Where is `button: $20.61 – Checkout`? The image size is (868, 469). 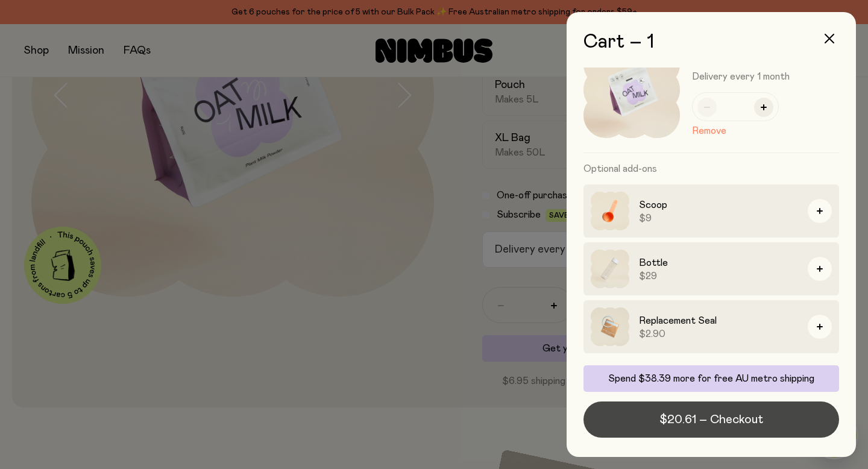
button: $20.61 – Checkout is located at coordinates (711, 420).